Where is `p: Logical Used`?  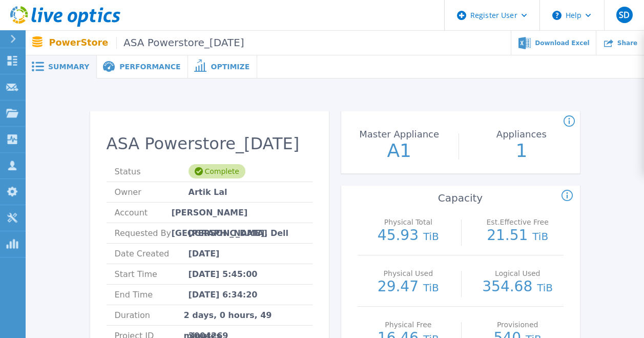
p: Logical Used is located at coordinates (517, 273).